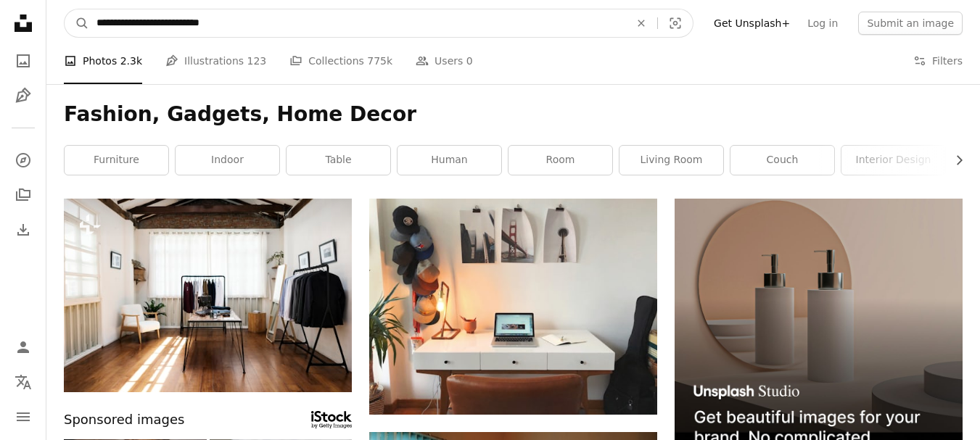  Describe the element at coordinates (642, 23) in the screenshot. I see `button: Clear` at that location.